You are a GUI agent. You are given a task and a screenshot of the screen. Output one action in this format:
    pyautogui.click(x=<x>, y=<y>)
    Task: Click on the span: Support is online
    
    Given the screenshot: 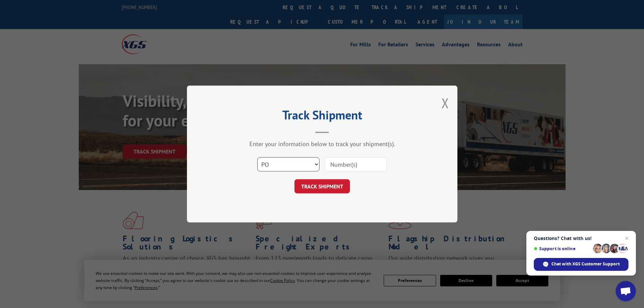 What is the action you would take?
    pyautogui.click(x=562, y=248)
    